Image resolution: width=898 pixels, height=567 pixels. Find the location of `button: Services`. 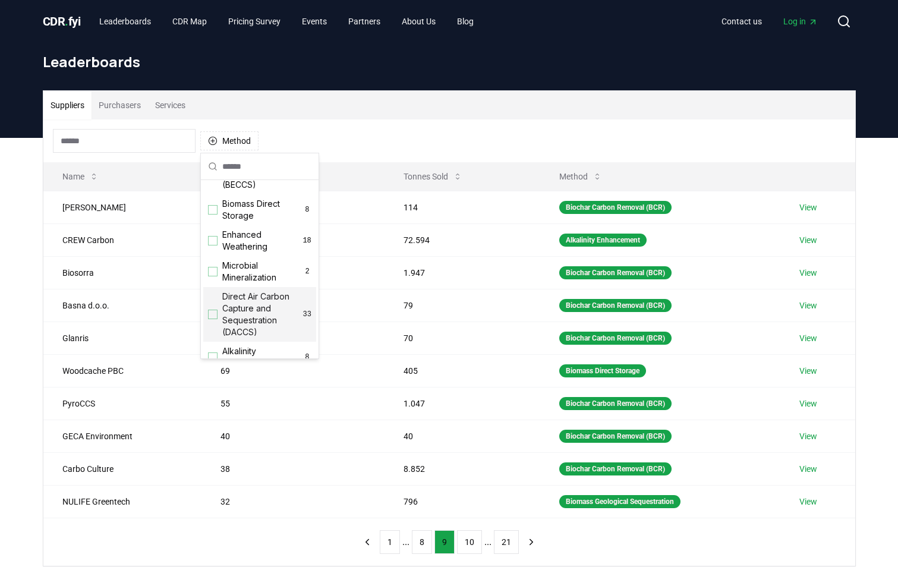

button: Services is located at coordinates (170, 105).